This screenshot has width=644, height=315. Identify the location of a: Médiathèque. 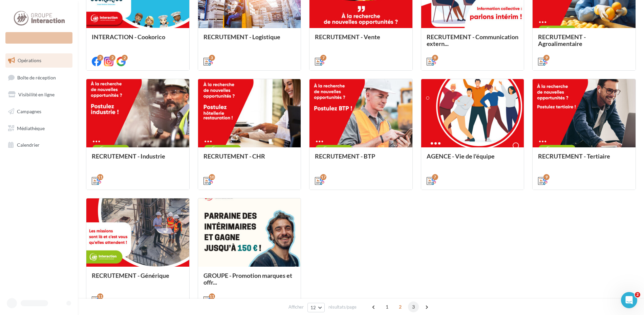
(39, 129).